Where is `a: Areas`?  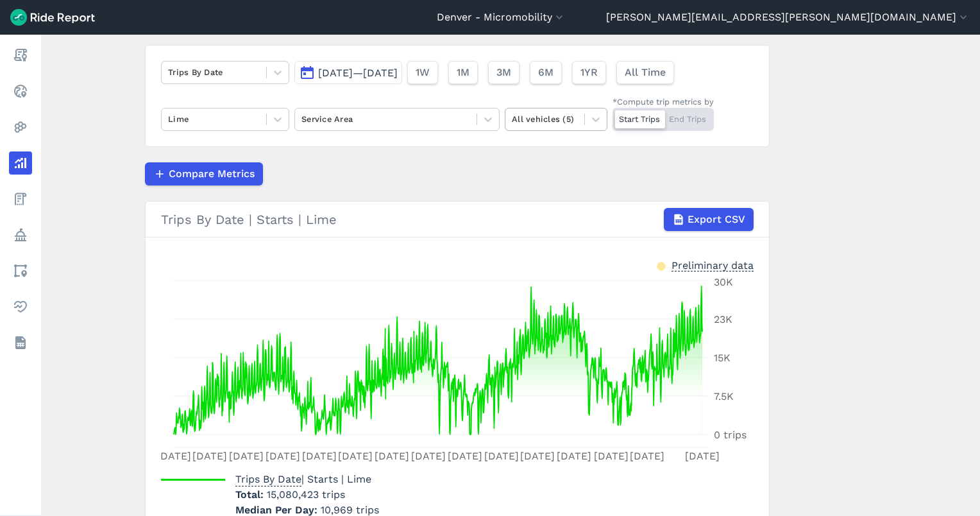
a: Areas is located at coordinates (21, 271).